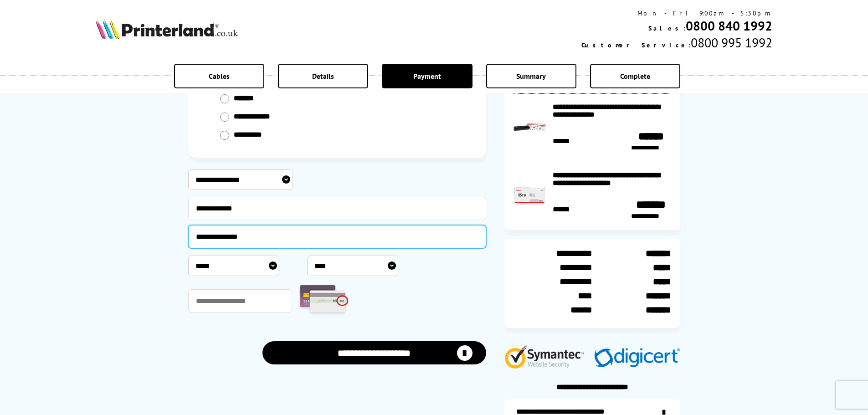 The height and width of the screenshot is (415, 868). Describe the element at coordinates (636, 45) in the screenshot. I see `span: Customer Service:` at that location.